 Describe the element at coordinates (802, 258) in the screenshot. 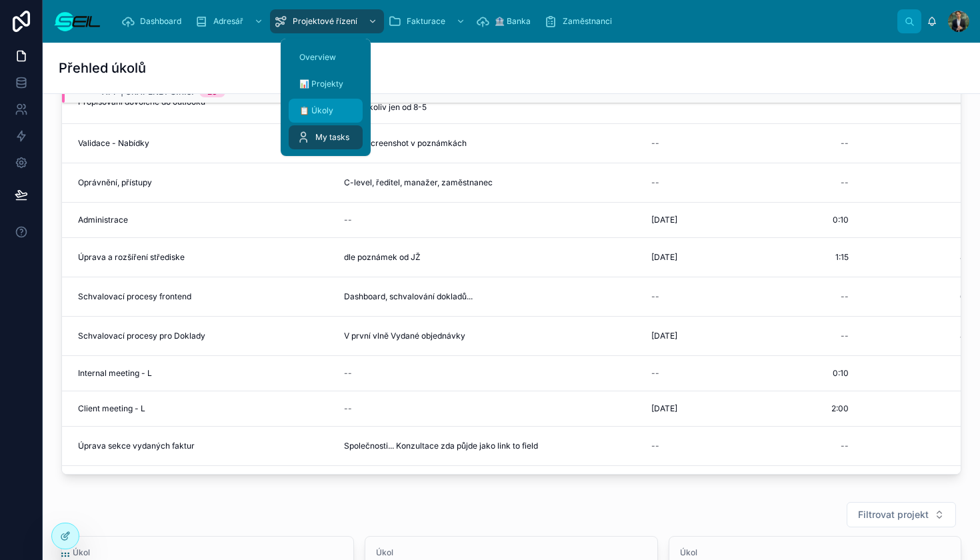

I see `a: 1:15` at that location.